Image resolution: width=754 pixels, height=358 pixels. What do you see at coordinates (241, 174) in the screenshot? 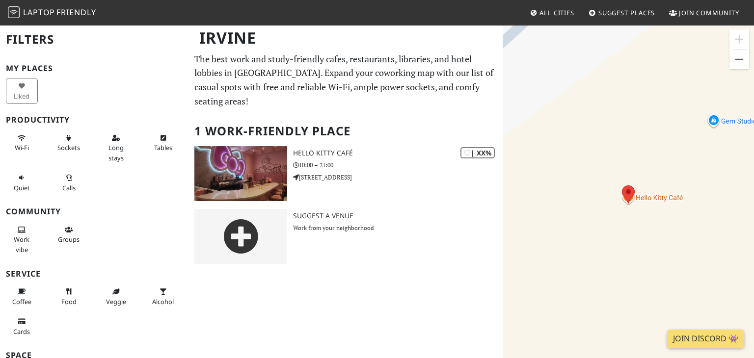
I see `img: Hello Kitty Café` at bounding box center [241, 174].